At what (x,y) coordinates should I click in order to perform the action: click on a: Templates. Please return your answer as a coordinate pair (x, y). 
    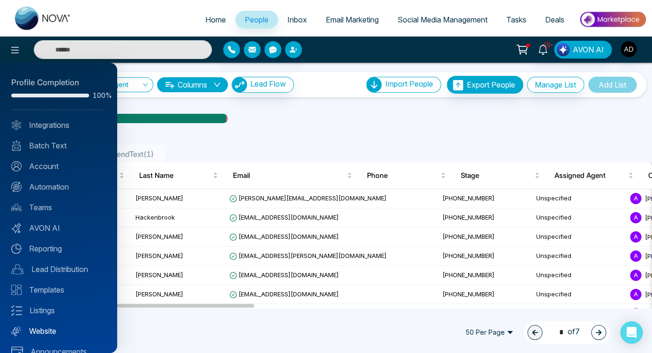
    Looking at the image, I should click on (59, 290).